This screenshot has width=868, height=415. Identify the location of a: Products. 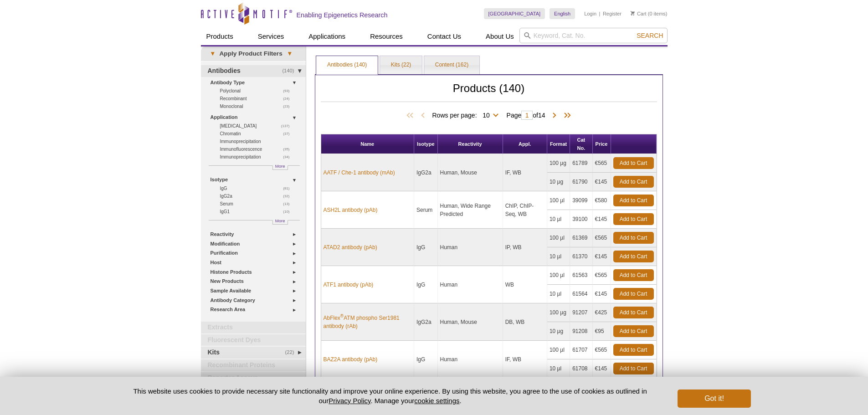
(220, 36).